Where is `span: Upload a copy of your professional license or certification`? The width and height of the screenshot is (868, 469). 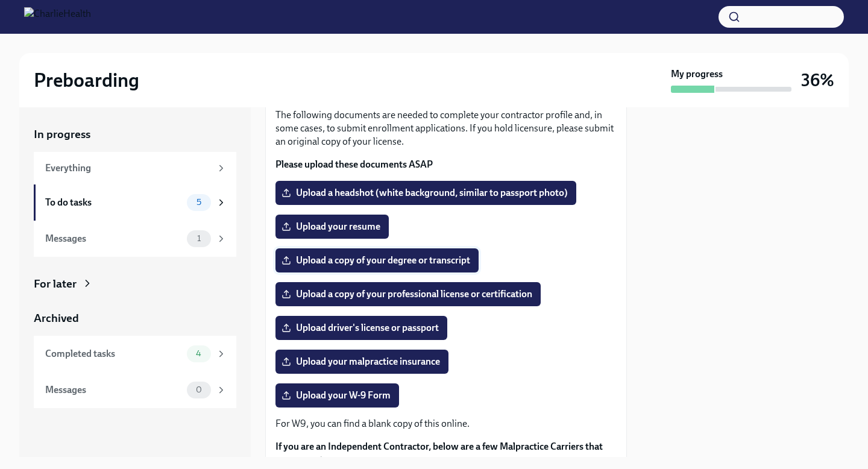
span: Upload a copy of your professional license or certification is located at coordinates (408, 294).